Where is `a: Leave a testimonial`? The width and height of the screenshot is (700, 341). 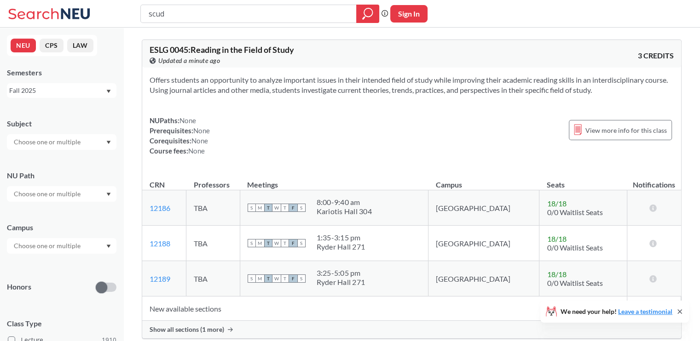 a: Leave a testimonial is located at coordinates (645, 312).